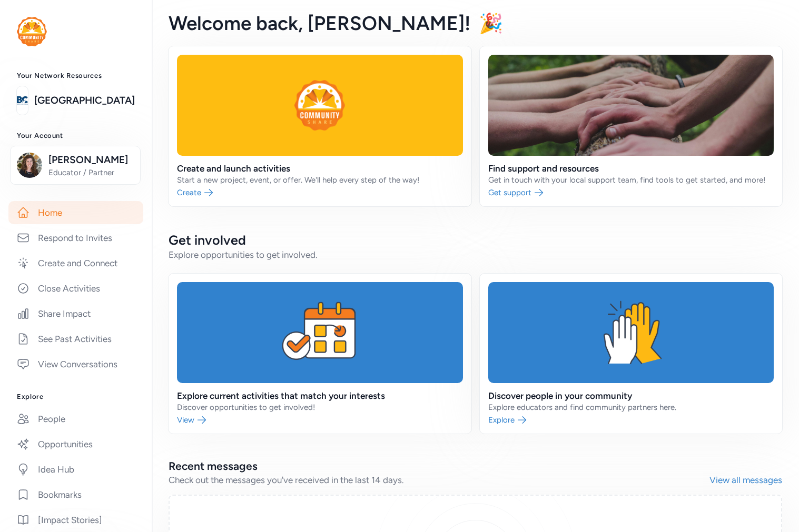  What do you see at coordinates (76, 213) in the screenshot?
I see `a: Home` at bounding box center [76, 213].